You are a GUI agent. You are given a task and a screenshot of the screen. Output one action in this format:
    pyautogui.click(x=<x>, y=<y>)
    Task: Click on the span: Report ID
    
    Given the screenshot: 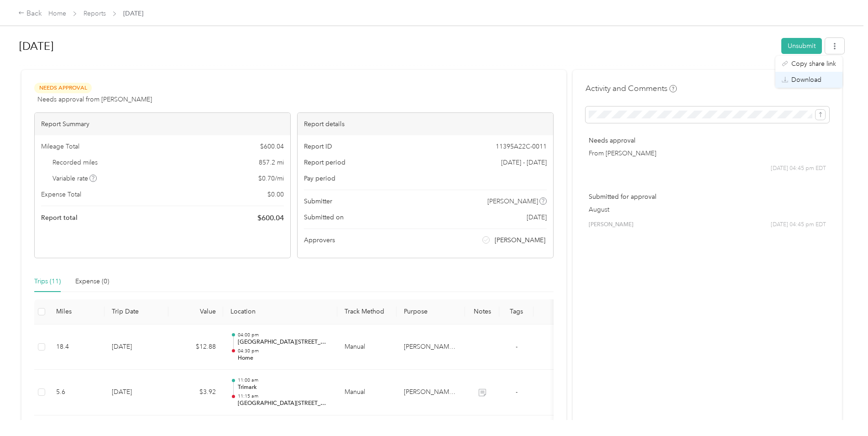 What is the action you would take?
    pyautogui.click(x=319, y=146)
    